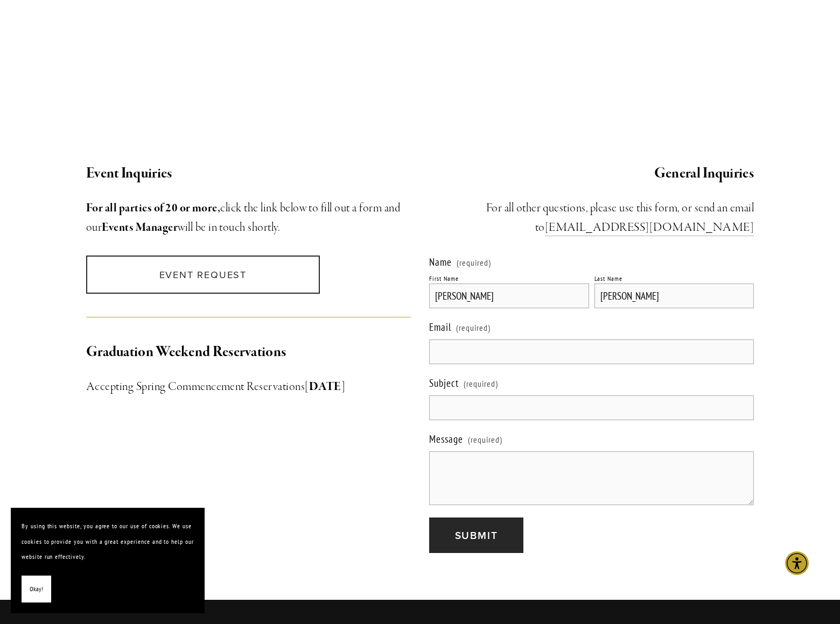 This screenshot has height=624, width=840. I want to click on span: Email, so click(440, 328).